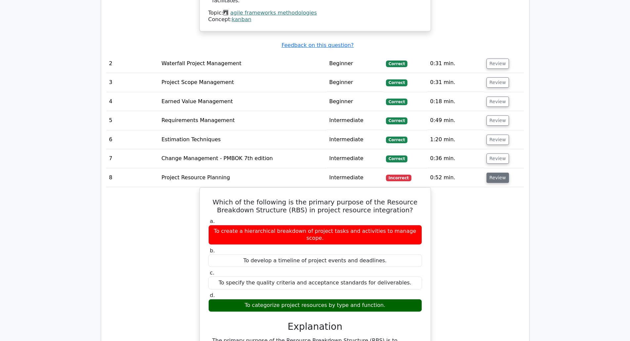 The height and width of the screenshot is (341, 630). I want to click on td: 0:36 min., so click(456, 159).